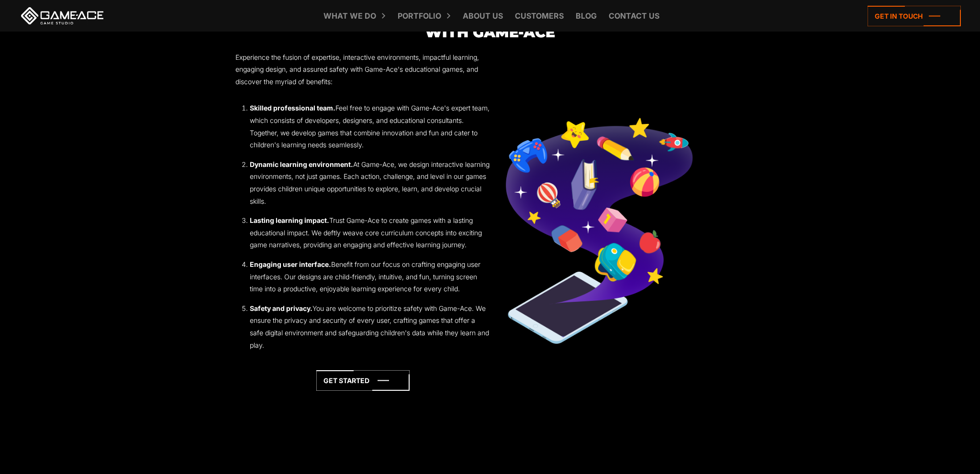  What do you see at coordinates (289, 220) in the screenshot?
I see `strong: Lasting learning impact.` at bounding box center [289, 220].